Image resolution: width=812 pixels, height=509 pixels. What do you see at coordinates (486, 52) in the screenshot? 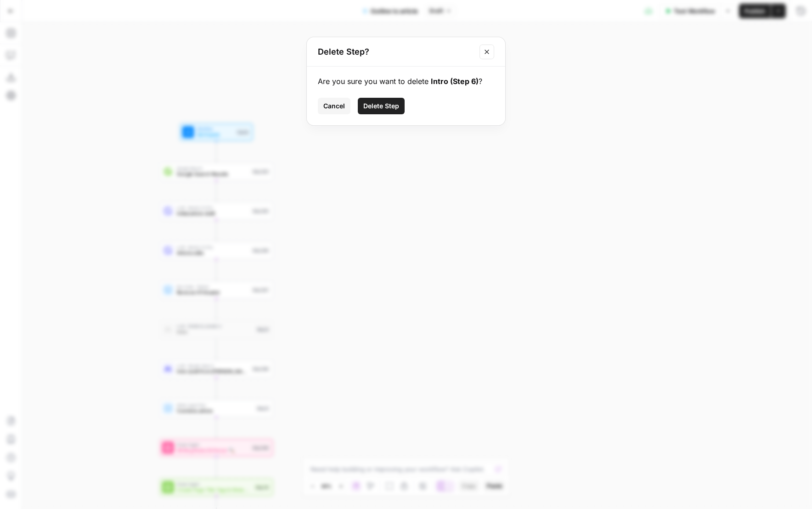
I see `button: Close modal` at bounding box center [486, 52].